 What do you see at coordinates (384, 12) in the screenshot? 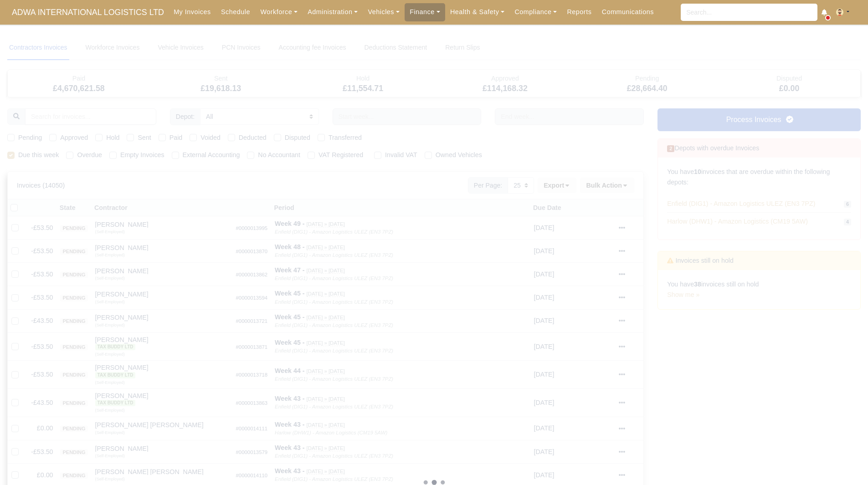
I see `a: Vehicles` at bounding box center [384, 12].